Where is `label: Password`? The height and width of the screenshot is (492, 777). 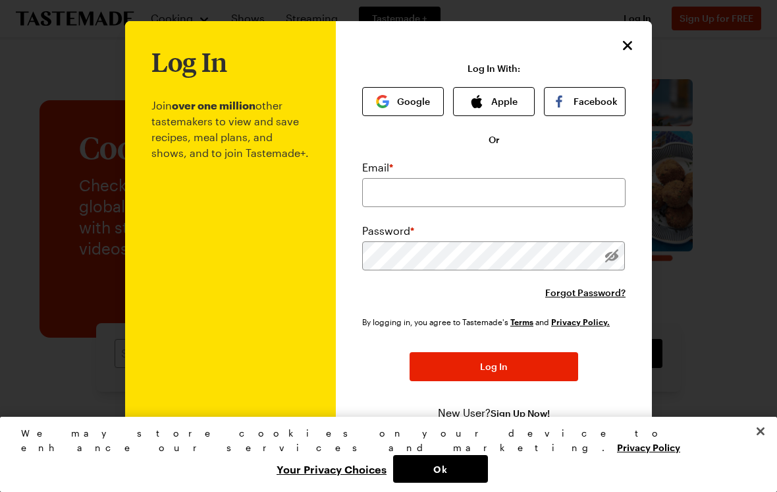
label: Password is located at coordinates (388, 231).